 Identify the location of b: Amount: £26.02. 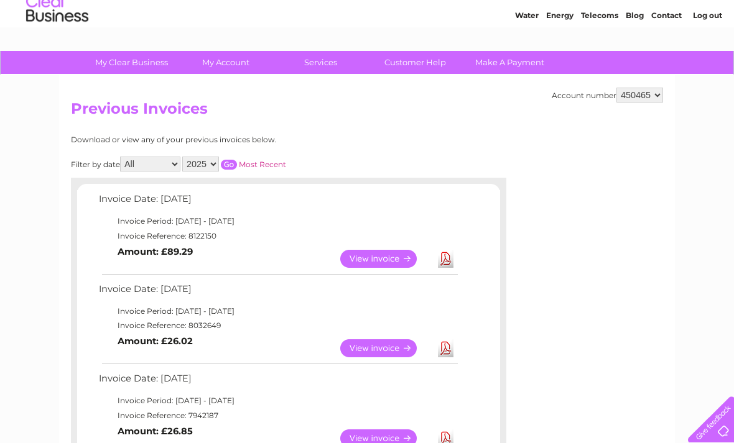
(155, 341).